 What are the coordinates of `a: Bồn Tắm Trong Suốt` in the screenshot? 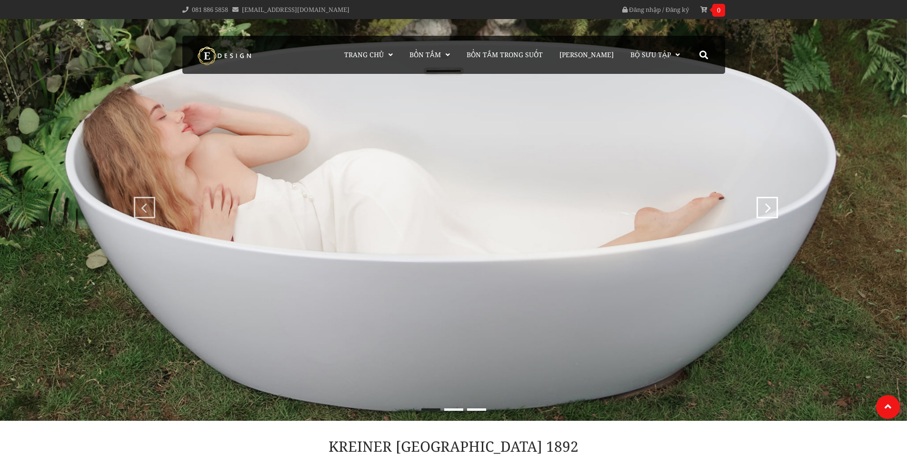 It's located at (505, 55).